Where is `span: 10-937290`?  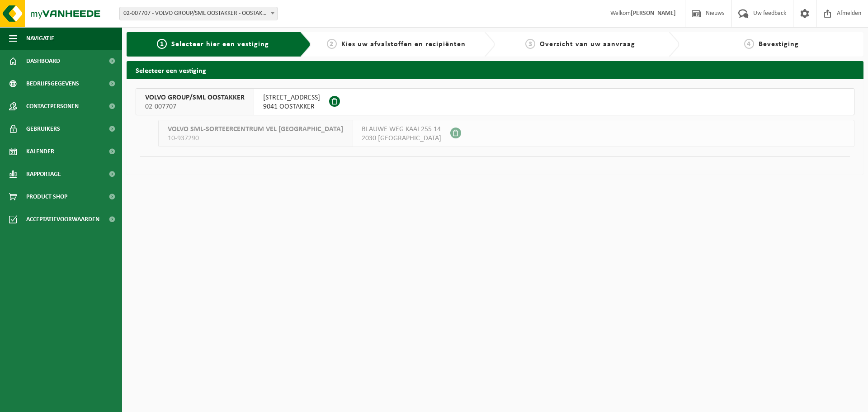 span: 10-937290 is located at coordinates (256, 139).